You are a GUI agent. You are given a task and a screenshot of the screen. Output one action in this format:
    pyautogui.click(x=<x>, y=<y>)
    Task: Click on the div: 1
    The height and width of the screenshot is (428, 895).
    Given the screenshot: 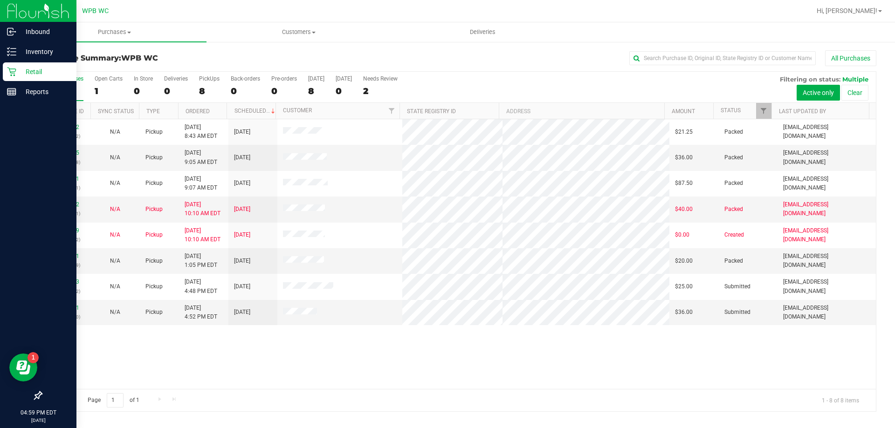 What is the action you would take?
    pyautogui.click(x=109, y=91)
    